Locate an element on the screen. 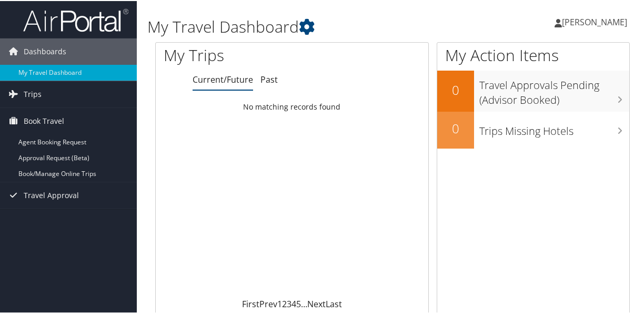  h1: My Action Items is located at coordinates (533, 54).